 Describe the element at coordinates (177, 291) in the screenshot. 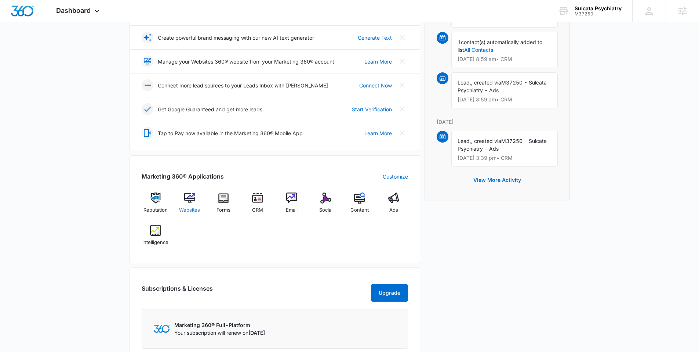

I see `h2: Subscriptions & Licenses` at that location.